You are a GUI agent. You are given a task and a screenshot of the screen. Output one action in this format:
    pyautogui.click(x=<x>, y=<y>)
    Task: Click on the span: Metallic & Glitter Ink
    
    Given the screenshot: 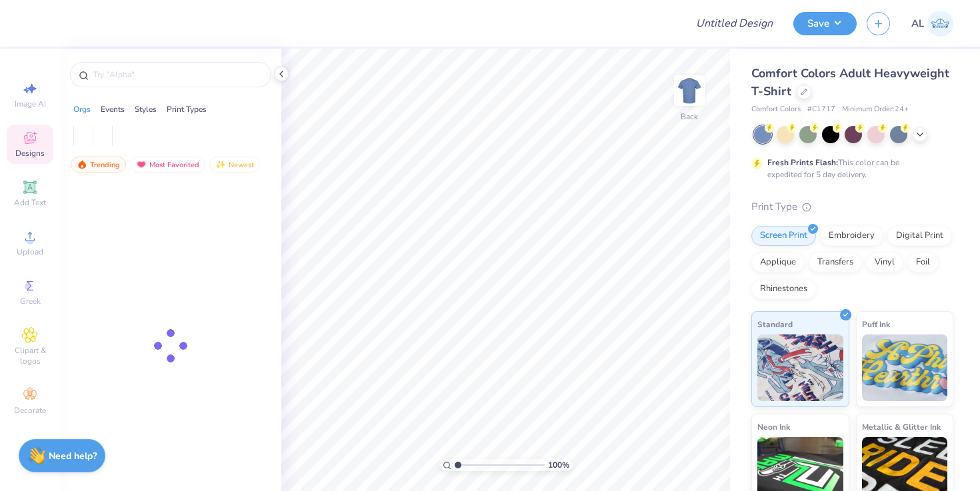 What is the action you would take?
    pyautogui.click(x=901, y=426)
    